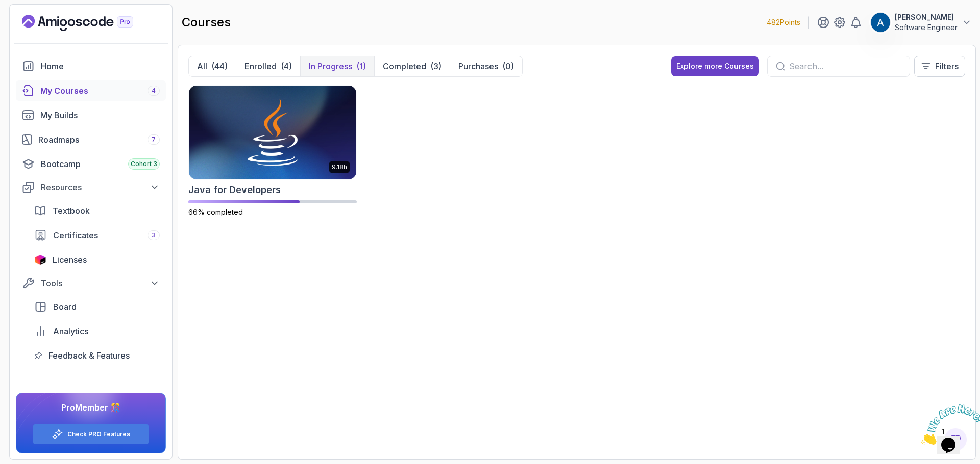  Describe the element at coordinates (100, 283) in the screenshot. I see `div: Tools` at that location.